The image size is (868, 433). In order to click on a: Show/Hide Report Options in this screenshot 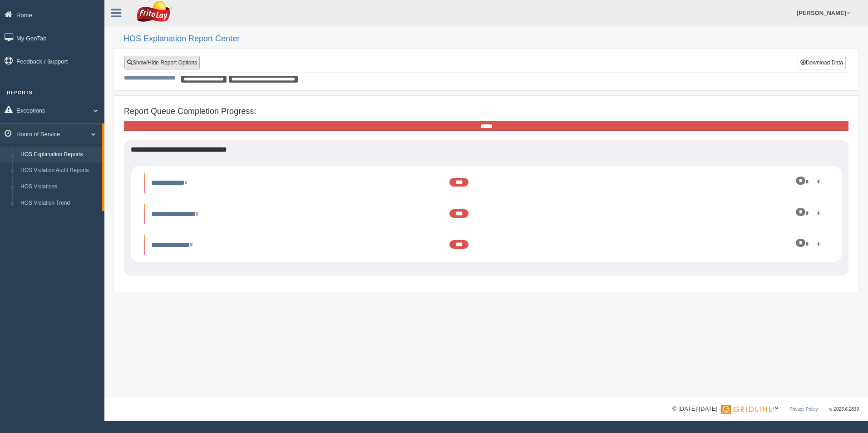, I will do `click(162, 63)`.